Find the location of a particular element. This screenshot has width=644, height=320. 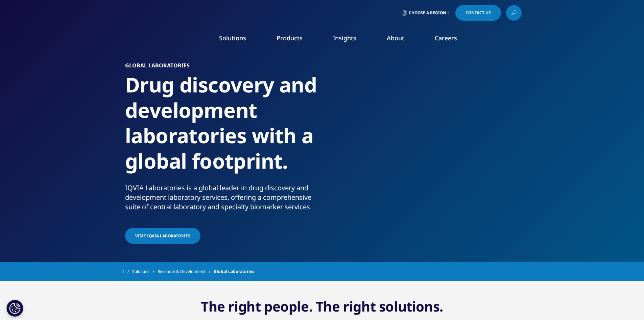

img: q2_primary_014_600.jpg is located at coordinates (428, 131).